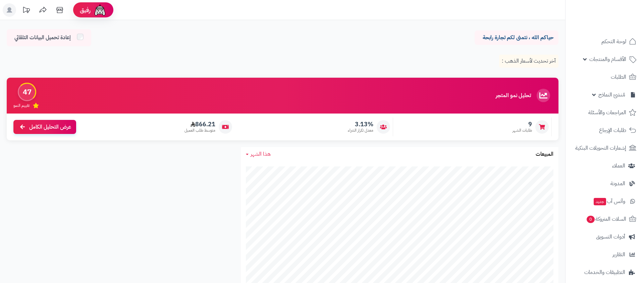 This screenshot has height=283, width=644. I want to click on a: الطلبات, so click(605, 77).